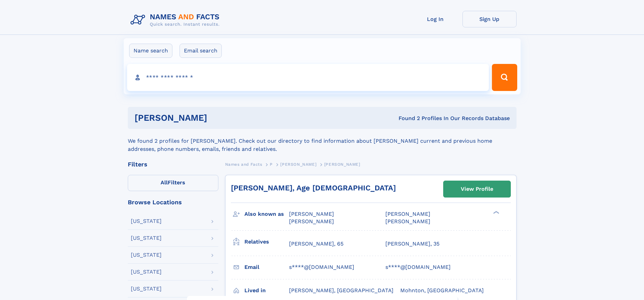  Describe the element at coordinates (173, 202) in the screenshot. I see `div: Browse Locations` at that location.